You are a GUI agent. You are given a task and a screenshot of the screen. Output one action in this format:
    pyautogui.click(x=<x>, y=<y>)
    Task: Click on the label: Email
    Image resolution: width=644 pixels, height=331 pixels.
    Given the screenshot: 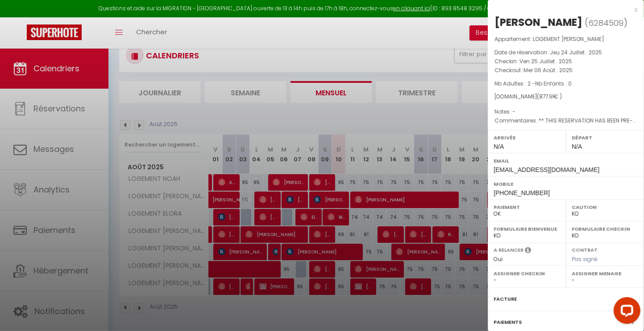 What is the action you would take?
    pyautogui.click(x=566, y=161)
    